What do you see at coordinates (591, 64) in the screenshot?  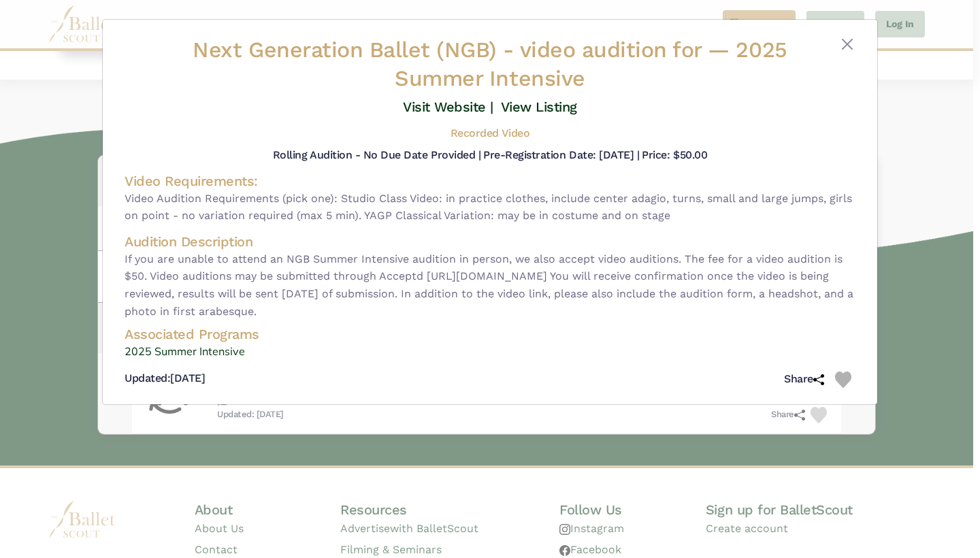 I see `span: — 2025 Summer Intensive` at bounding box center [591, 64].